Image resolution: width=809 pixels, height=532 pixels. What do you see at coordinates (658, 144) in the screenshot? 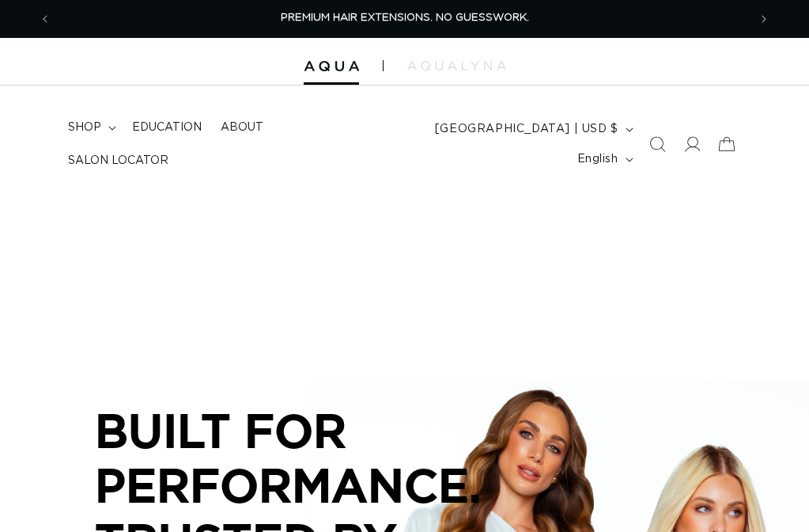
I see `summary: Search` at bounding box center [658, 144].